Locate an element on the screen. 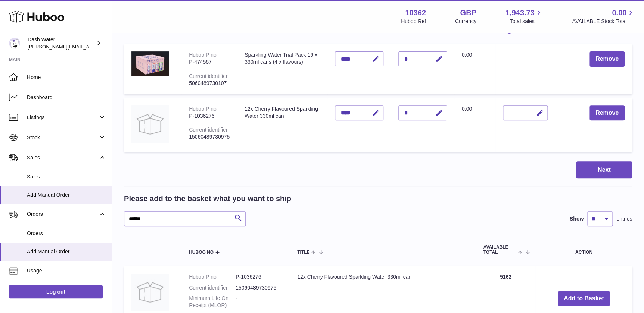 The width and height of the screenshot is (644, 313). a: 0.00 AVAILABLE Stock Total is located at coordinates (603, 16).